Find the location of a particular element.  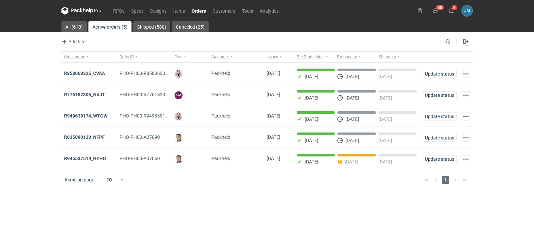

span: Order name is located at coordinates (74, 57).